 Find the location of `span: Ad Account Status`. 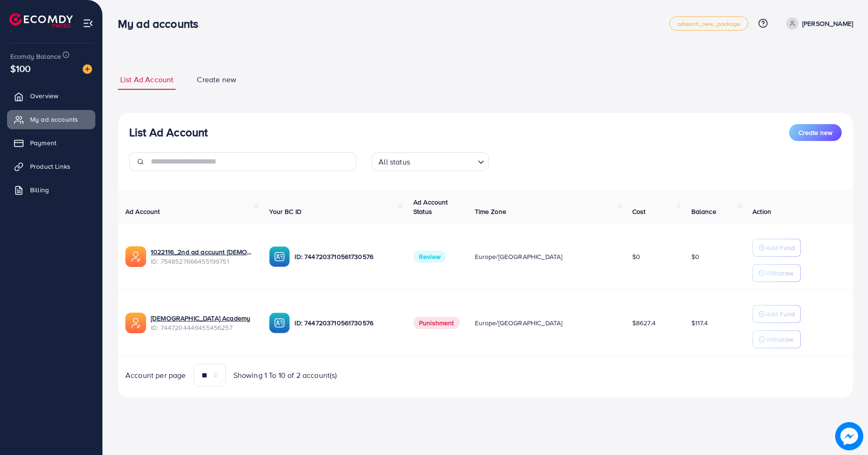

span: Ad Account Status is located at coordinates (431, 207).